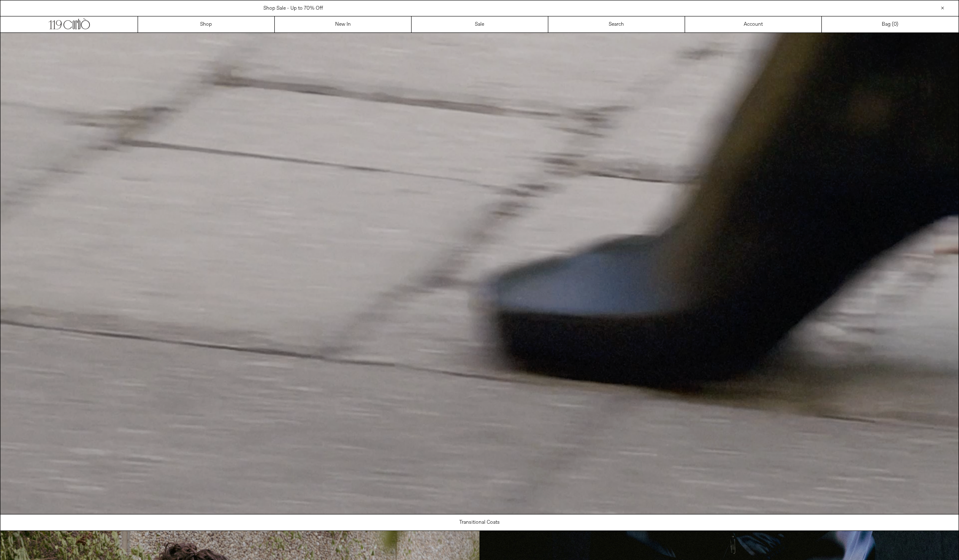 This screenshot has height=560, width=959. What do you see at coordinates (293, 8) in the screenshot?
I see `a: Shop Sale - Up to 70% Off` at bounding box center [293, 8].